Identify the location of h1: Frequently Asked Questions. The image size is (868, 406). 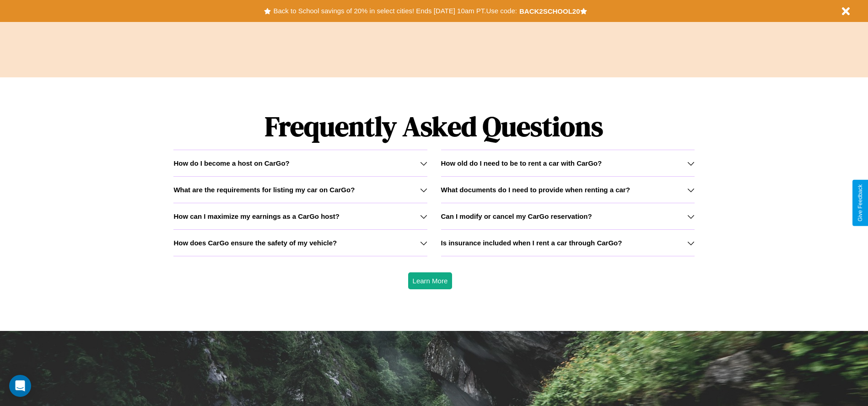
(434, 126).